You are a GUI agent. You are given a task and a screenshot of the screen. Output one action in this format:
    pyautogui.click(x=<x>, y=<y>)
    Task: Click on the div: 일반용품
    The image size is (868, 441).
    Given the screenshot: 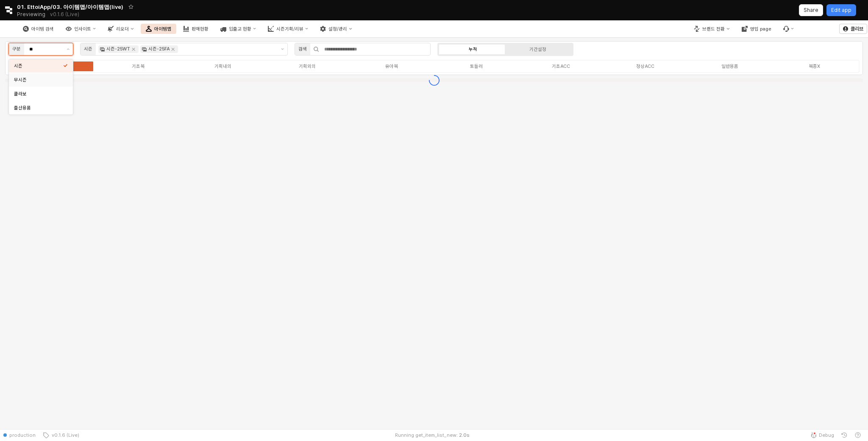 What is the action you would take?
    pyautogui.click(x=730, y=66)
    